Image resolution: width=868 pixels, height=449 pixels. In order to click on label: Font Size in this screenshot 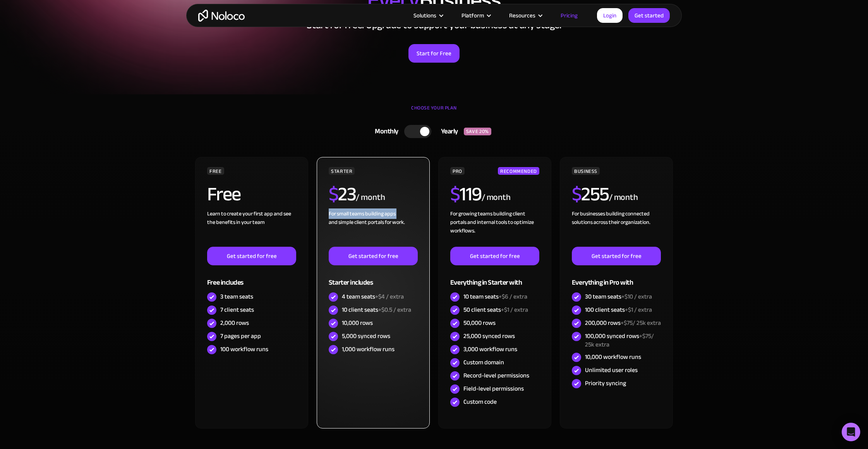, I will do `click(14, 50)`.